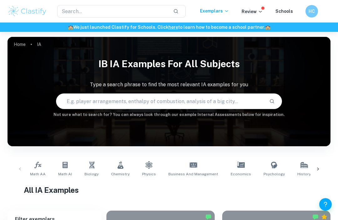  What do you see at coordinates (169, 85) in the screenshot?
I see `p: Type a search phrase to find the most relevant IA examples for you` at bounding box center [169, 85].